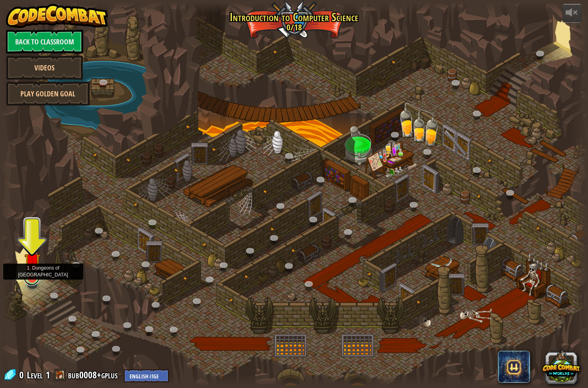 The height and width of the screenshot is (388, 588). Describe the element at coordinates (572, 13) in the screenshot. I see `button: Adjust volume` at that location.